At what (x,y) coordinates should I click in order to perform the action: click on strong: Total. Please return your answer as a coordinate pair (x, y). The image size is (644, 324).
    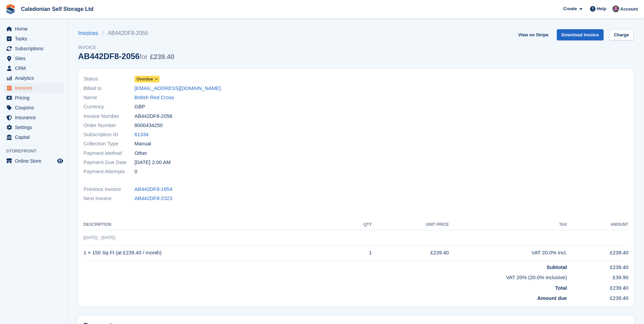
    Looking at the image, I should click on (561, 287).